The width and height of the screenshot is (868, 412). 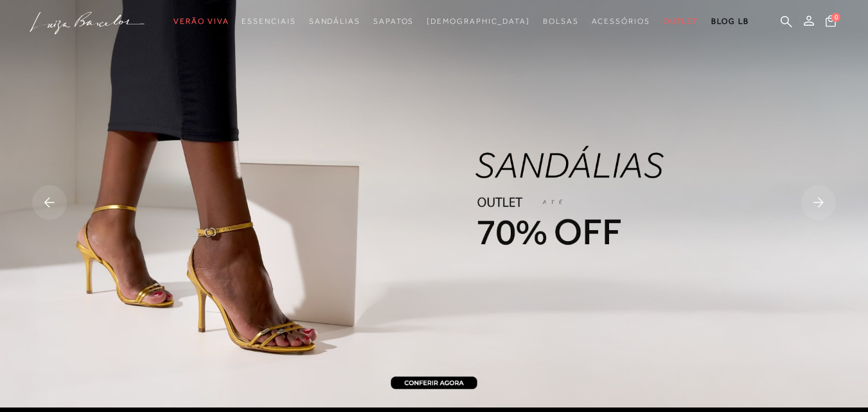 I want to click on a: BLOG LB, so click(x=730, y=21).